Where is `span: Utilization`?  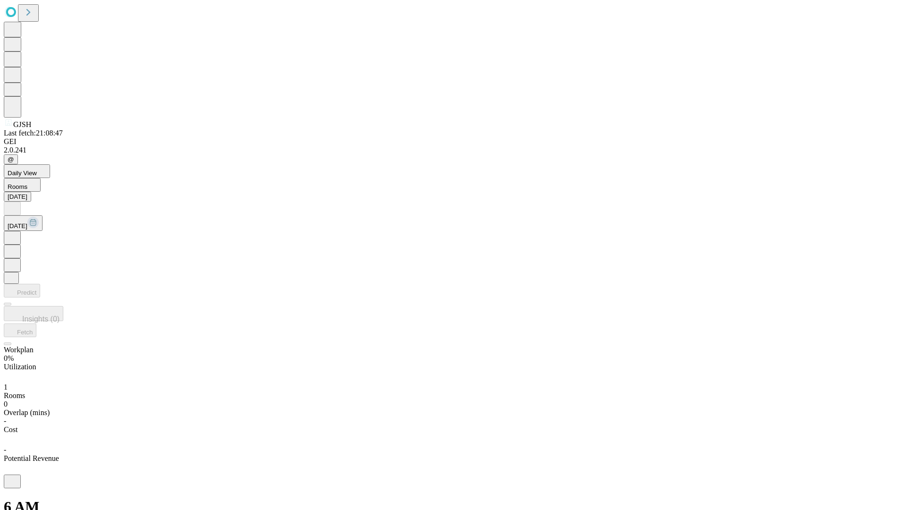
span: Utilization is located at coordinates (20, 367).